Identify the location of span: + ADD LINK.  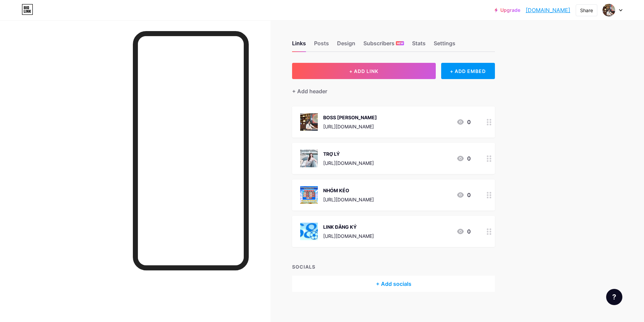
(364, 71).